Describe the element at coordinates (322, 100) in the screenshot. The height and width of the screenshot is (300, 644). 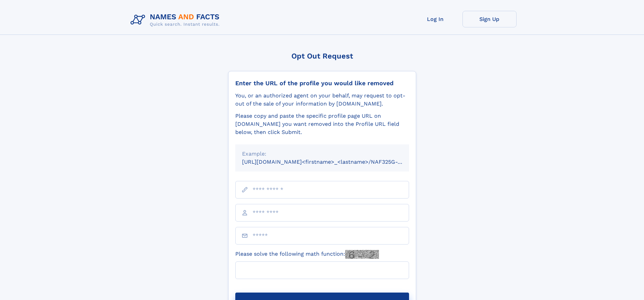
I see `div: You, or an authorized agent on your behalf, may request to opt-out of the sale of your informatio...` at that location.